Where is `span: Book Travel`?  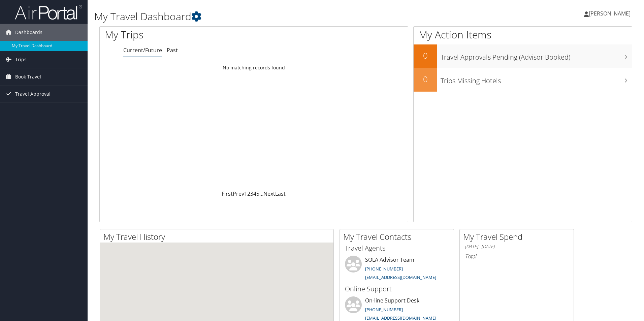
span: Book Travel is located at coordinates (28, 77).